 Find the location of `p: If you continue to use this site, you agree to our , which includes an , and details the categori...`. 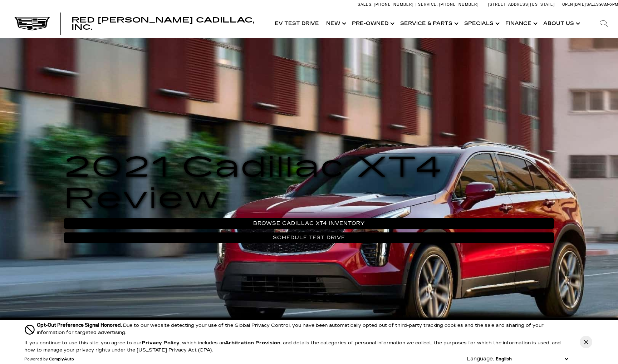

p: If you continue to use this site, you agree to our , which includes an , and details the categori... is located at coordinates (292, 347).